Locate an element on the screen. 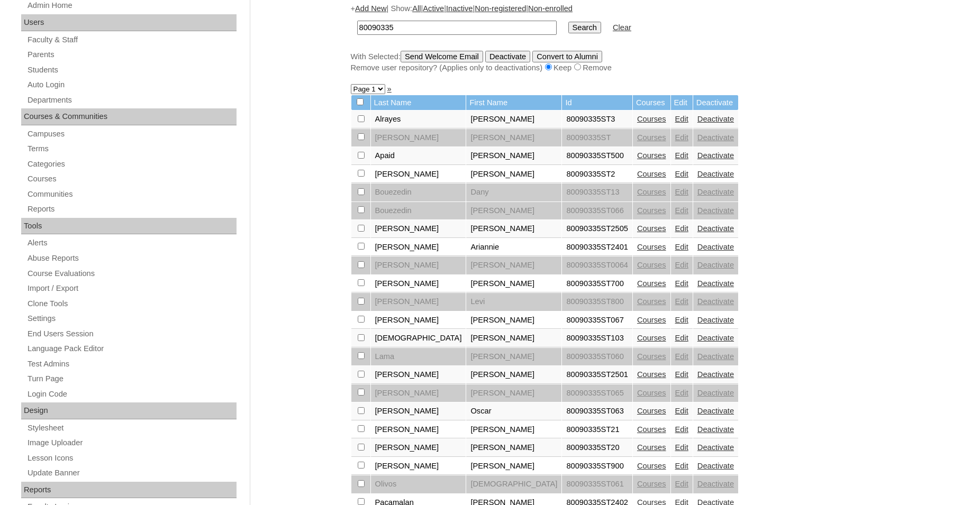  a: Update Banner is located at coordinates (131, 473).